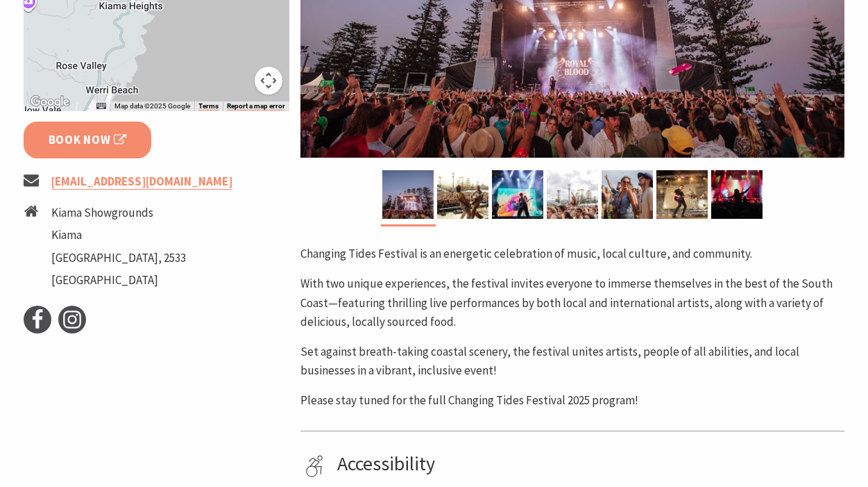 This screenshot has width=868, height=487. Describe the element at coordinates (589, 464) in the screenshot. I see `h4: Accessibility` at that location.